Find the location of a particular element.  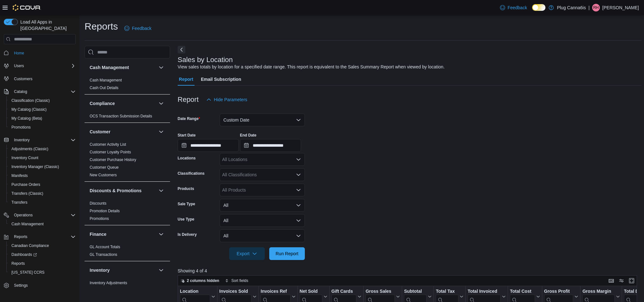

a: Promotion Details is located at coordinates (104, 211).